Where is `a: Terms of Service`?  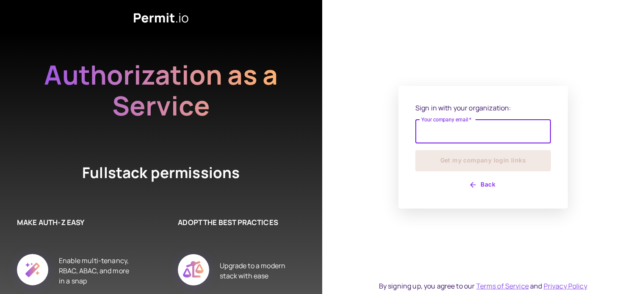
a: Terms of Service is located at coordinates (503, 286).